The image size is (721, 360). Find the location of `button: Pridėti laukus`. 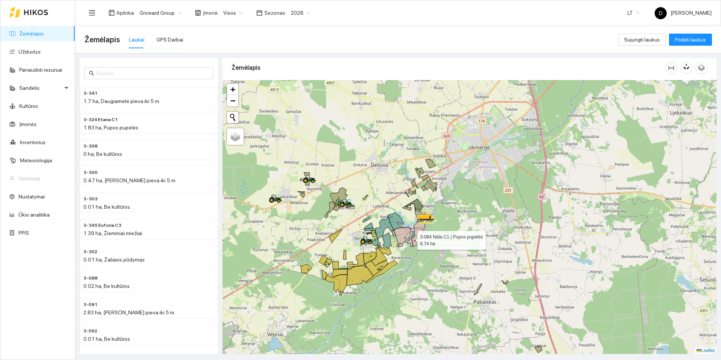

button: Pridėti laukus is located at coordinates (690, 40).